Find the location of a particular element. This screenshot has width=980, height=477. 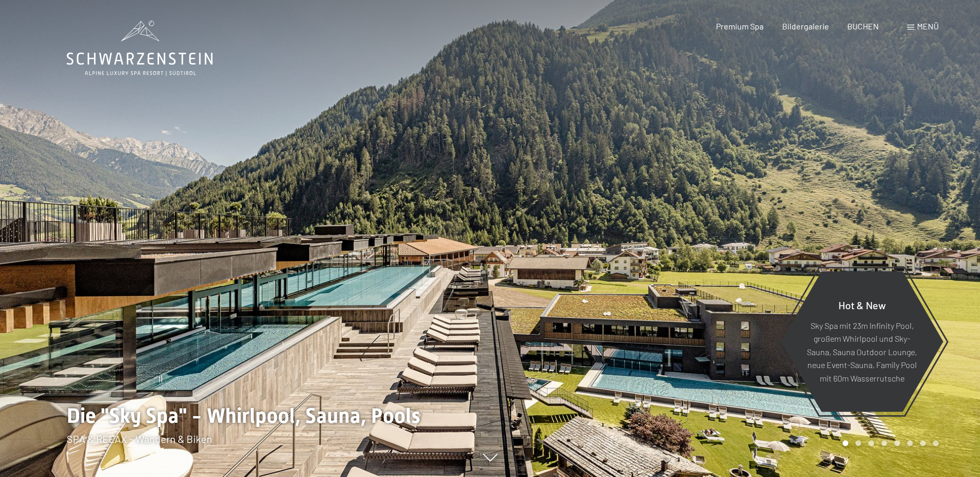

span: BUCHEN is located at coordinates (863, 26).